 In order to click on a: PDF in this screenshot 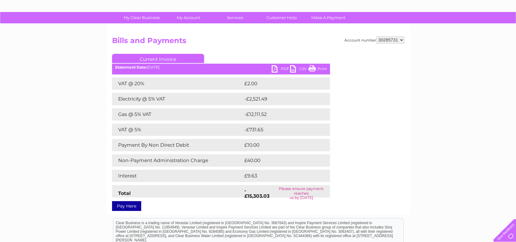, I will do `click(281, 69)`.